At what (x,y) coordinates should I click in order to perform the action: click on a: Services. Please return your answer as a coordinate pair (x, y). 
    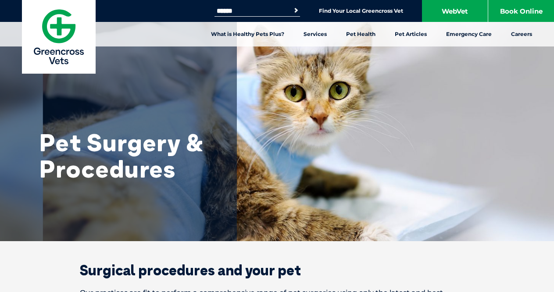
    Looking at the image, I should click on (315, 34).